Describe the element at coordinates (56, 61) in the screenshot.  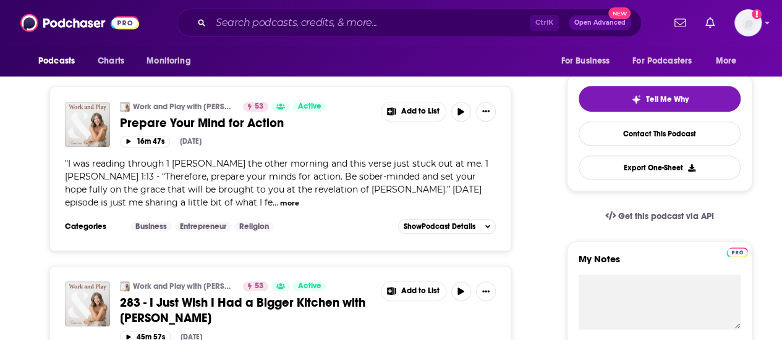
I see `span: Podcasts` at that location.